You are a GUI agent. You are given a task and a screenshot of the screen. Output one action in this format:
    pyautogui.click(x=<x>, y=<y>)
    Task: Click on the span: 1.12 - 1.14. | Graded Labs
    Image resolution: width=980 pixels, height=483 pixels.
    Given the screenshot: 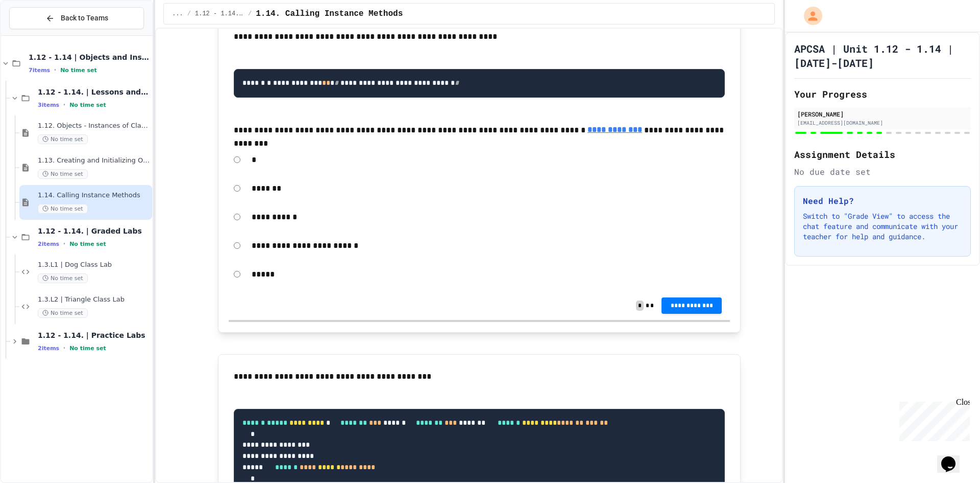 What is the action you would take?
    pyautogui.click(x=94, y=231)
    